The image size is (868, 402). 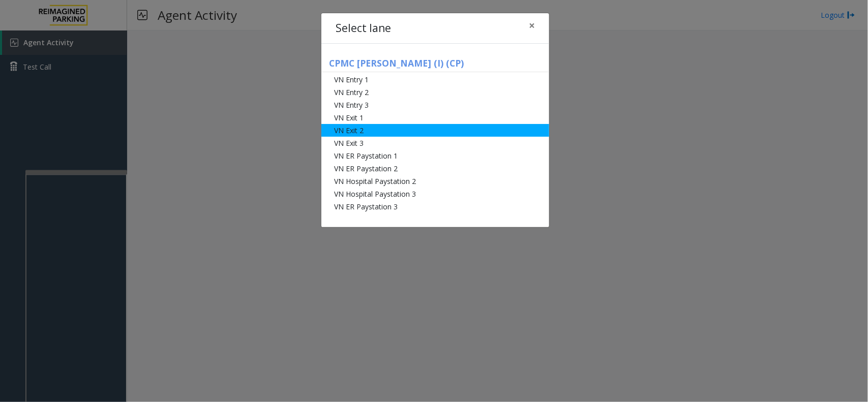 I want to click on li: VN Exit 2, so click(x=435, y=130).